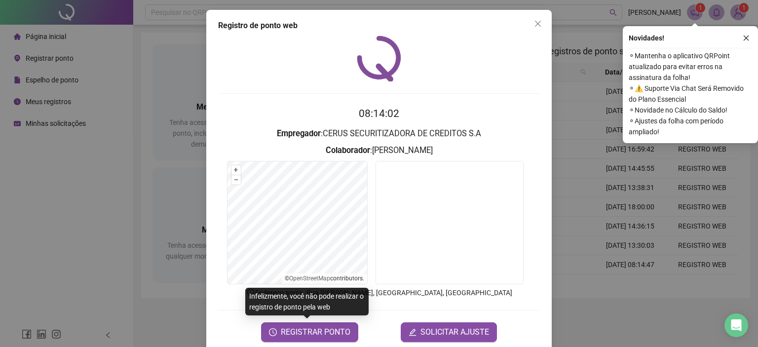 The height and width of the screenshot is (347, 758). What do you see at coordinates (412, 332) in the screenshot?
I see `span: edit` at bounding box center [412, 332].